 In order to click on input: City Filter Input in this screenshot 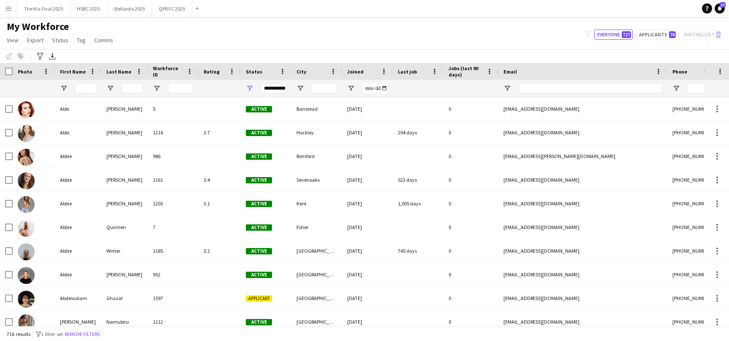, I will do `click(325, 88)`.